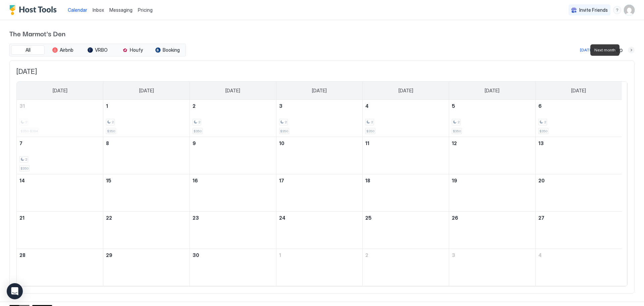  Describe the element at coordinates (28, 50) in the screenshot. I see `button: All` at that location.